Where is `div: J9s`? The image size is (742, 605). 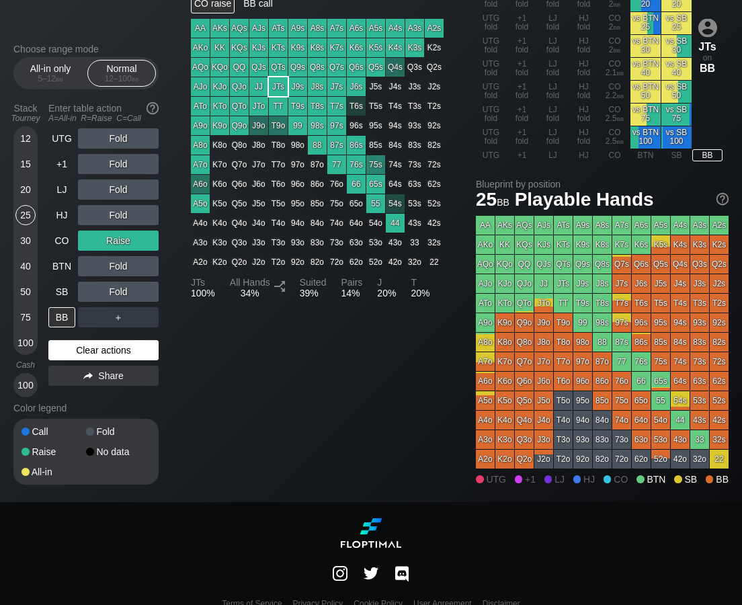
div: J9s is located at coordinates (298, 87).